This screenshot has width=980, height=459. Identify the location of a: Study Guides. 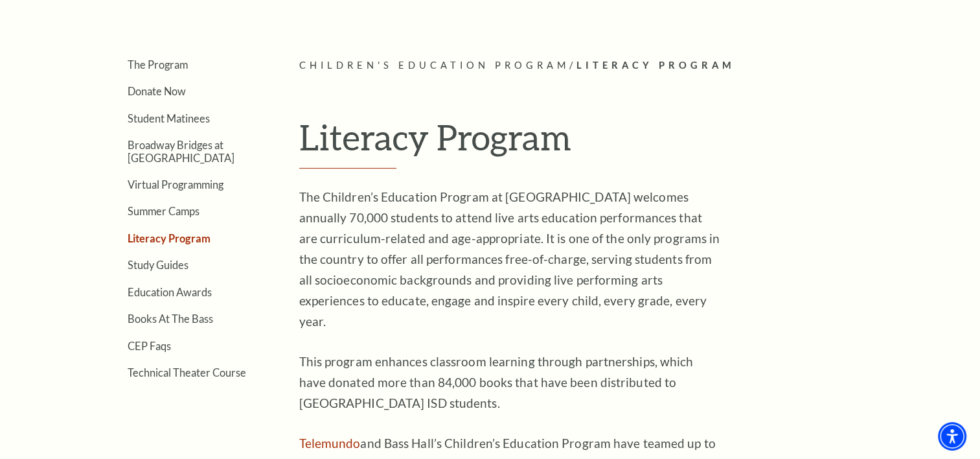
(158, 264).